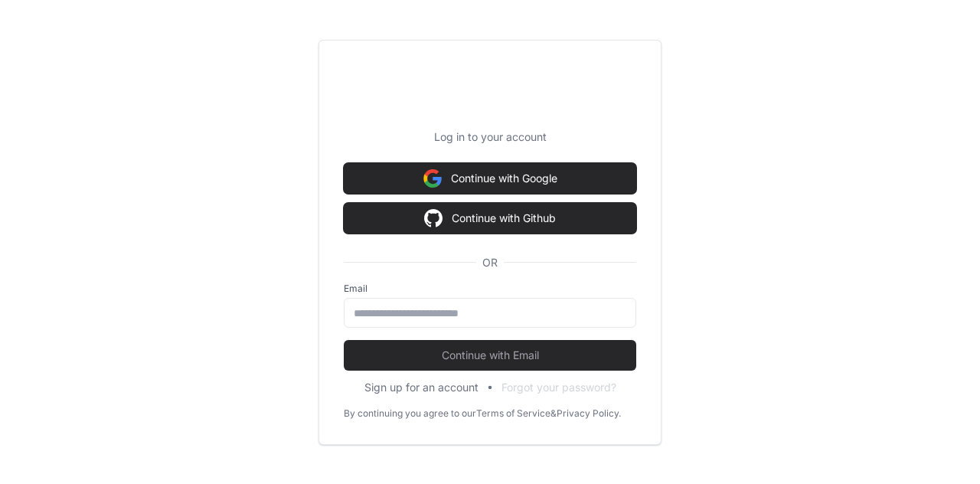 This screenshot has height=484, width=980. What do you see at coordinates (409, 414) in the screenshot?
I see `div: By continuing you agree to our` at bounding box center [409, 414].